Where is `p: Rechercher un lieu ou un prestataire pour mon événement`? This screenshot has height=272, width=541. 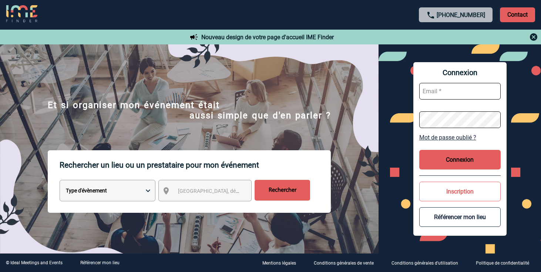
p: Rechercher un lieu ou un prestataire pour mon événement is located at coordinates (195, 165).